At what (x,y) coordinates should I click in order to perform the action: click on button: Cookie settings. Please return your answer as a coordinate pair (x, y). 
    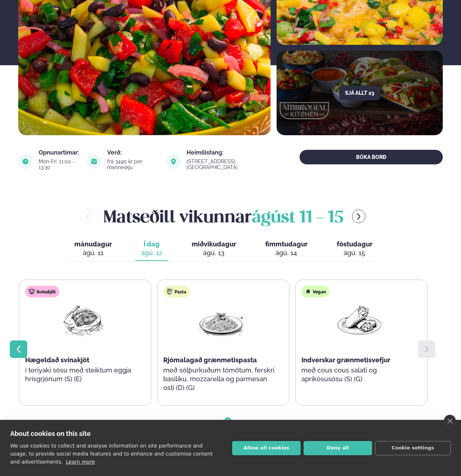
    Looking at the image, I should click on (413, 448).